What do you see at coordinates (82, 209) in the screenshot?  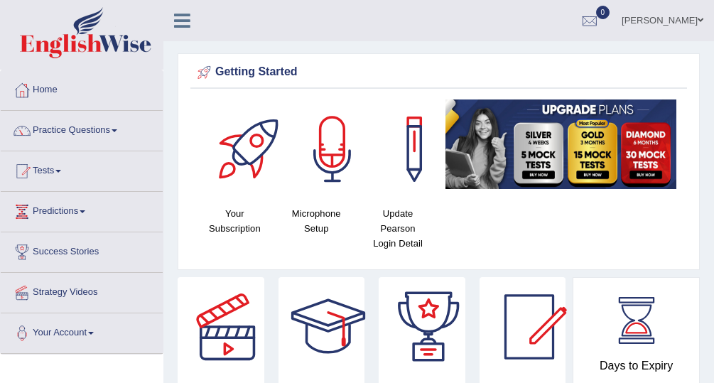 I see `a: Predictions` at bounding box center [82, 209].